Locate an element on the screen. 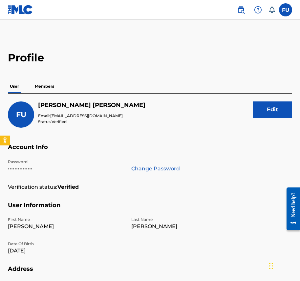 The width and height of the screenshot is (300, 281). div: Need help? is located at coordinates (11, 22).